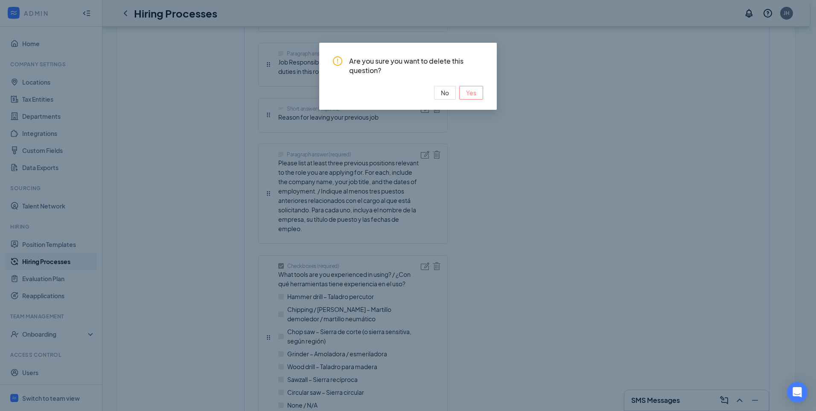 This screenshot has height=411, width=816. Describe the element at coordinates (471, 93) in the screenshot. I see `span: Yes` at that location.